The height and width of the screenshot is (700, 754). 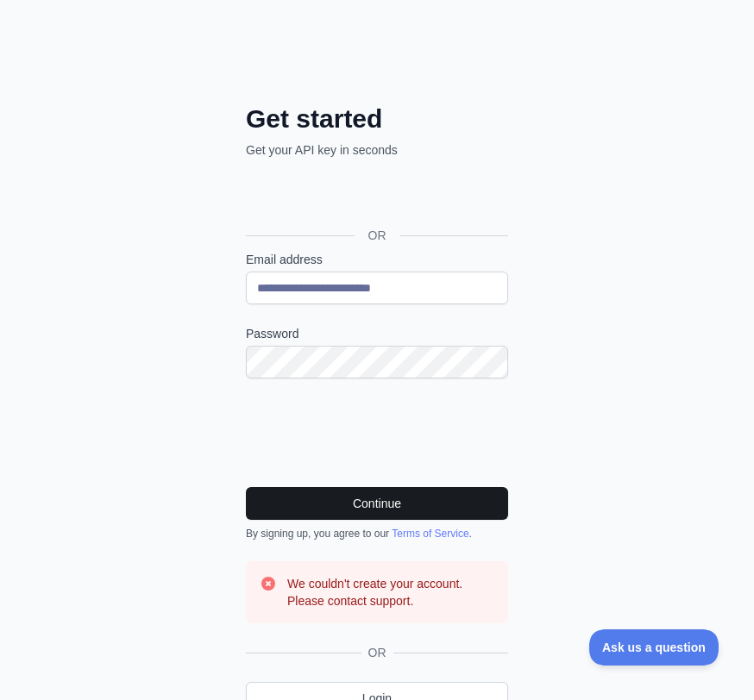 What do you see at coordinates (430, 534) in the screenshot?
I see `a: Terms of Service` at bounding box center [430, 534].